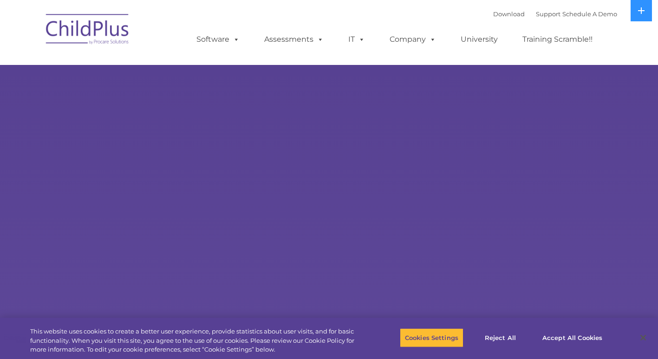 The height and width of the screenshot is (359, 658). I want to click on a: IT, so click(357, 39).